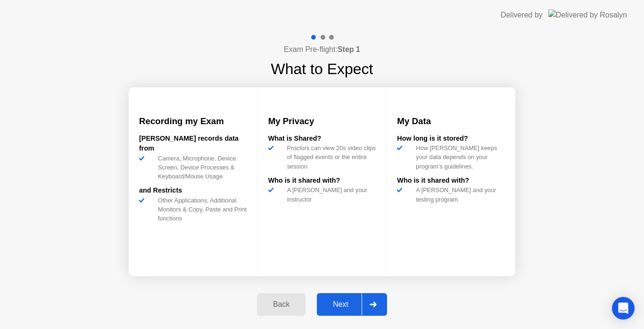  I want to click on div: Delivered by, so click(521, 15).